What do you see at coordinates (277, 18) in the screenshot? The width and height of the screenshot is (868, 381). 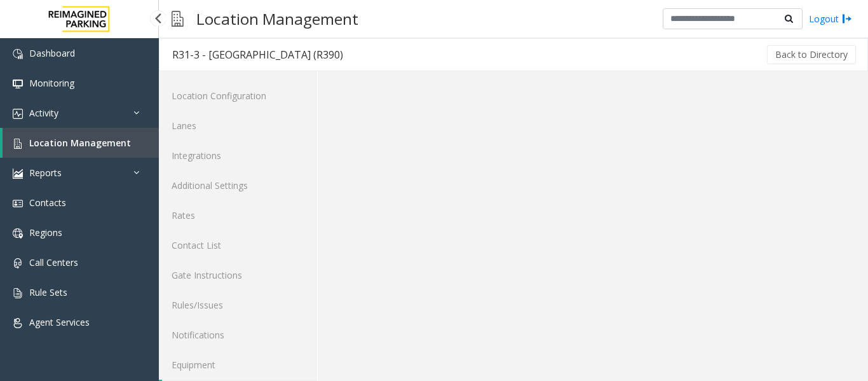 I see `h3: Location Management` at bounding box center [277, 18].